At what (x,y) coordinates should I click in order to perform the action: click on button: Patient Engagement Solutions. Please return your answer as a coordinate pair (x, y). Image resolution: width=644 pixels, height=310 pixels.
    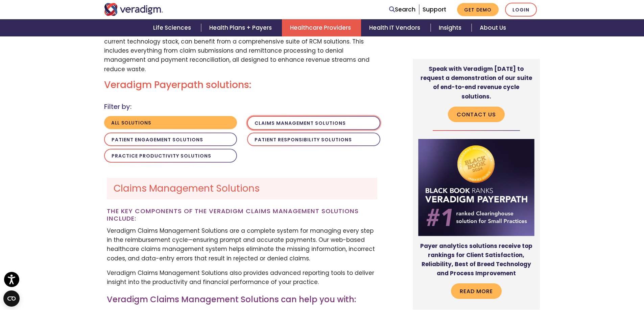
    Looking at the image, I should click on (170, 140).